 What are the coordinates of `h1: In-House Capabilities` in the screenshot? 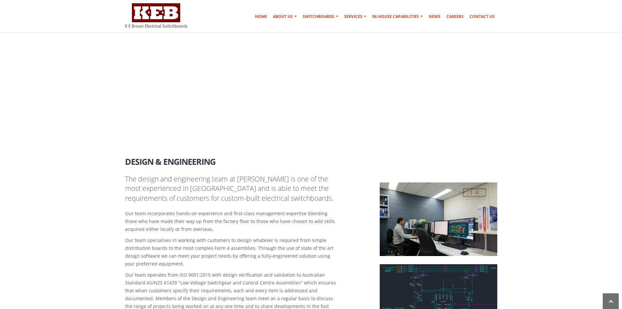 It's located at (171, 119).